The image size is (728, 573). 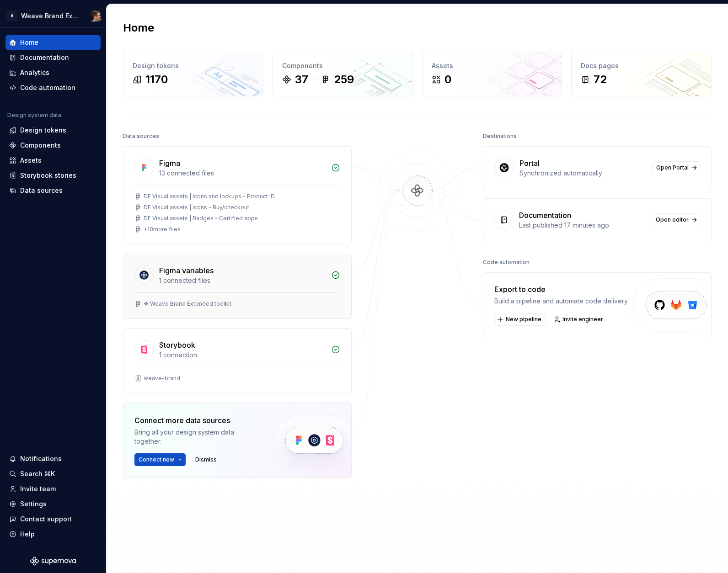 I want to click on div: Docs pages, so click(x=641, y=66).